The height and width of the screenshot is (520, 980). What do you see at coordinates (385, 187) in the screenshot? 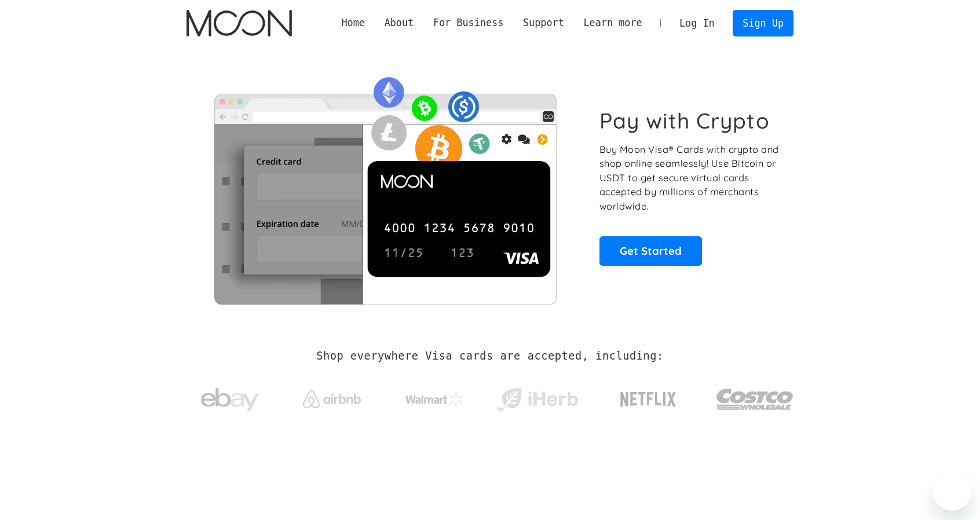
I see `img: Moon Cards let you spend your crypto anywhere Visa is accepted.` at bounding box center [385, 187].